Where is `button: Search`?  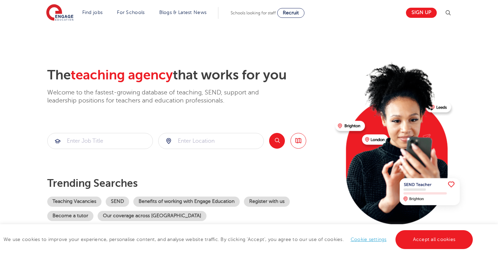 button: Search is located at coordinates (277, 141).